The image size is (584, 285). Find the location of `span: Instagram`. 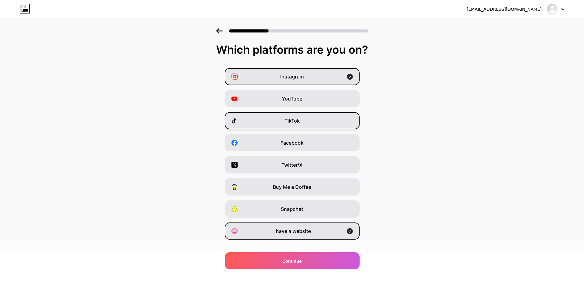

span: Instagram is located at coordinates (292, 77).